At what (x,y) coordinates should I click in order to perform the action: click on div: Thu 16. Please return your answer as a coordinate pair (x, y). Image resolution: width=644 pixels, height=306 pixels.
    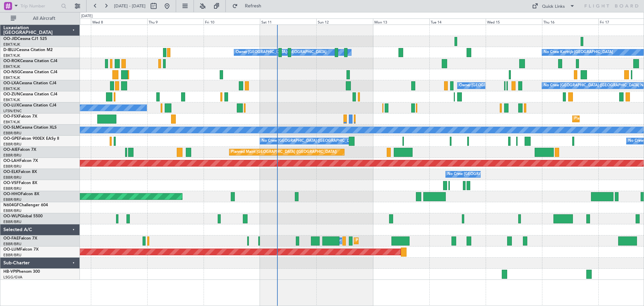
    Looking at the image, I should click on (570, 22).